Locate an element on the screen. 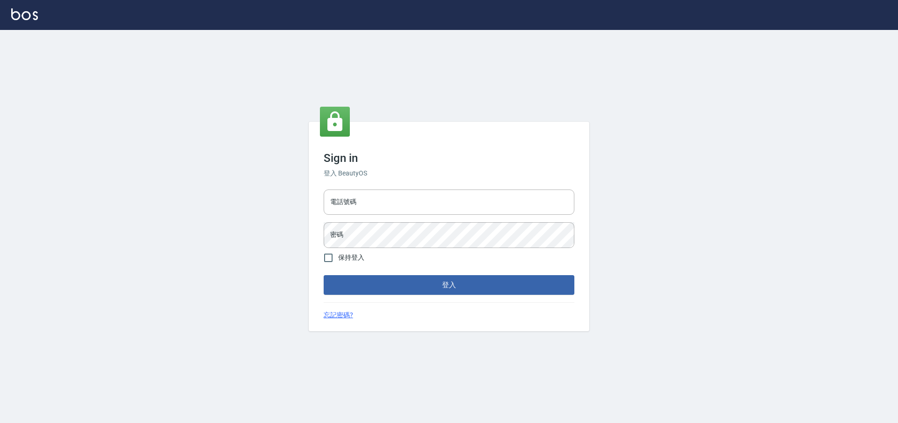 The image size is (898, 423). span: 保持登入 is located at coordinates (351, 257).